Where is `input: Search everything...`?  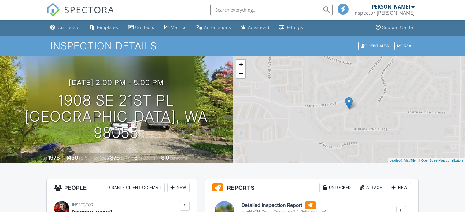 input: Search everything... is located at coordinates (271, 10).